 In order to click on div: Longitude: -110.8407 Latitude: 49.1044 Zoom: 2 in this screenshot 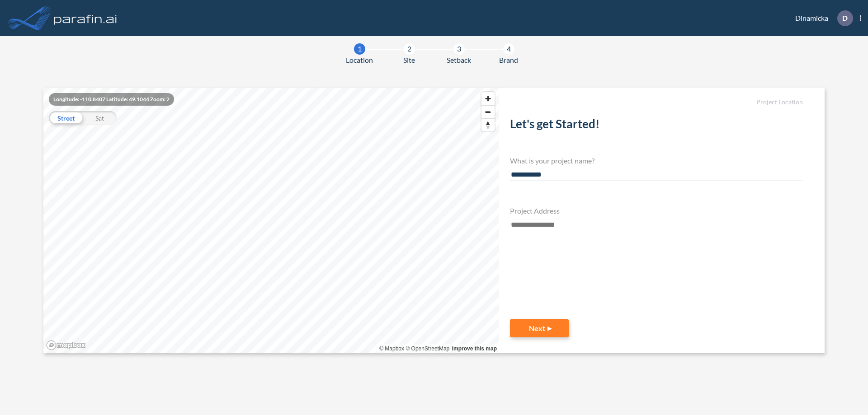, I will do `click(111, 100)`.